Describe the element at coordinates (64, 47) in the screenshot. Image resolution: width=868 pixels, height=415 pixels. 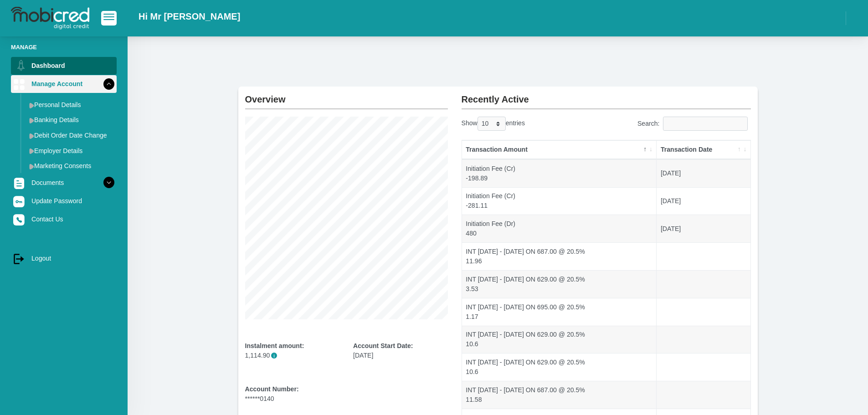
I see `li: Manage` at that location.